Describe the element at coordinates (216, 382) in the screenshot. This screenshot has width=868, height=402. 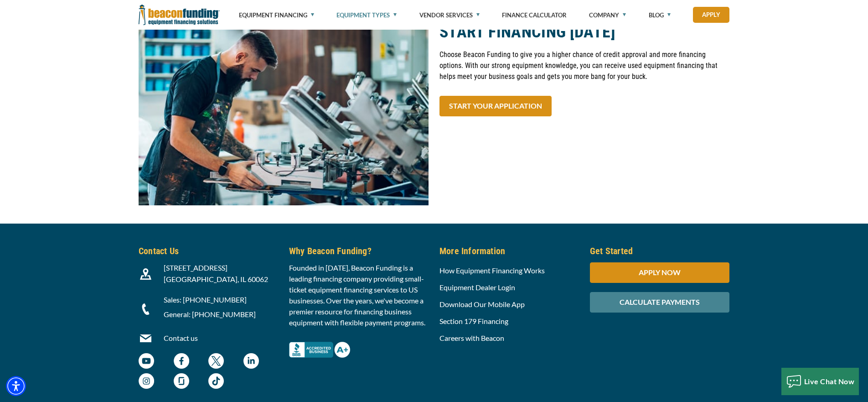
I see `a: Beacon Funding TikTok - open in a new tab` at that location.